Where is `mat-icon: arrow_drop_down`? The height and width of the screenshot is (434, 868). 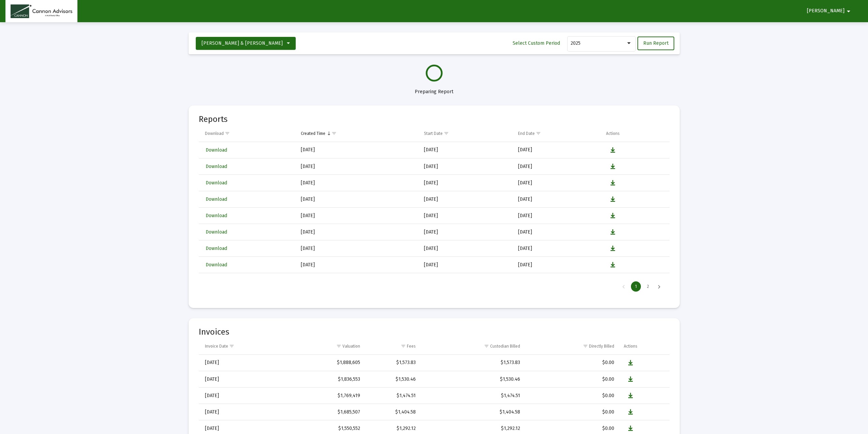 mat-icon: arrow_drop_down is located at coordinates (849, 11).